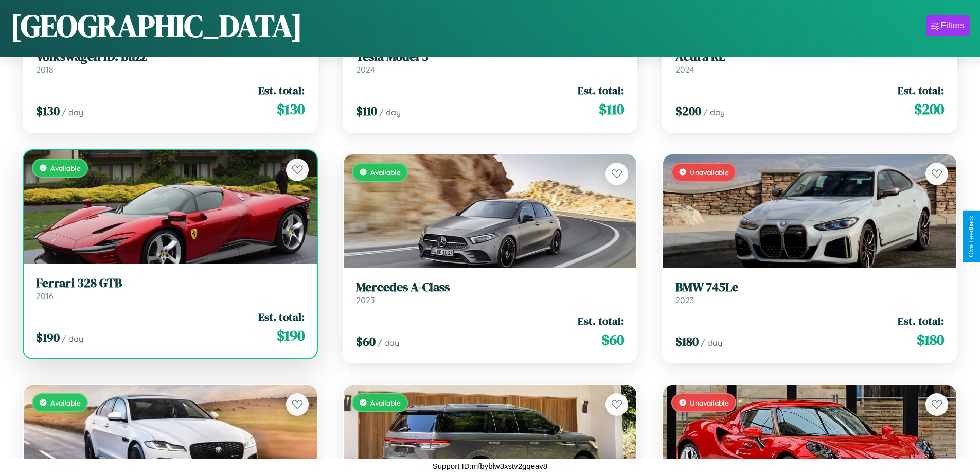 This screenshot has height=473, width=980. What do you see at coordinates (170, 57) in the screenshot?
I see `h3: Volkswagen ID. Buzz` at bounding box center [170, 57].